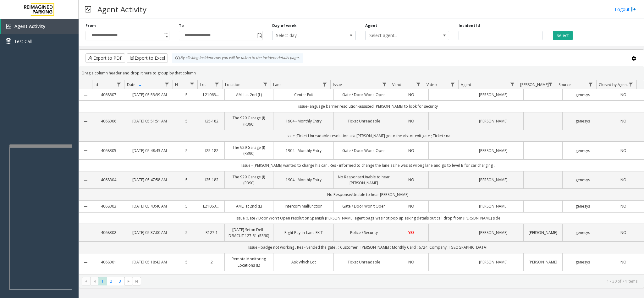  Describe the element at coordinates (212, 232) in the screenshot. I see `a: R127-1` at that location.